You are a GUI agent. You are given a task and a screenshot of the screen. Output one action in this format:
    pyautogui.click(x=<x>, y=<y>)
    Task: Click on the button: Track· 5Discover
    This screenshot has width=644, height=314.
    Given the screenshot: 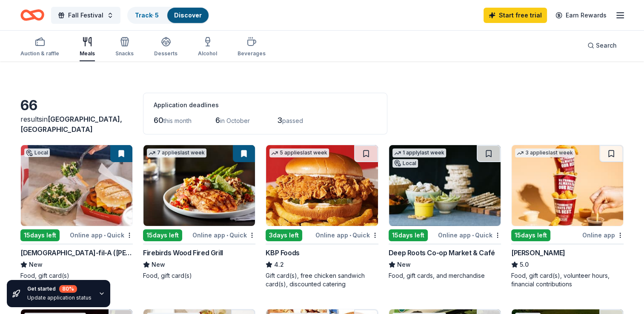 What is the action you would take?
    pyautogui.click(x=168, y=15)
    